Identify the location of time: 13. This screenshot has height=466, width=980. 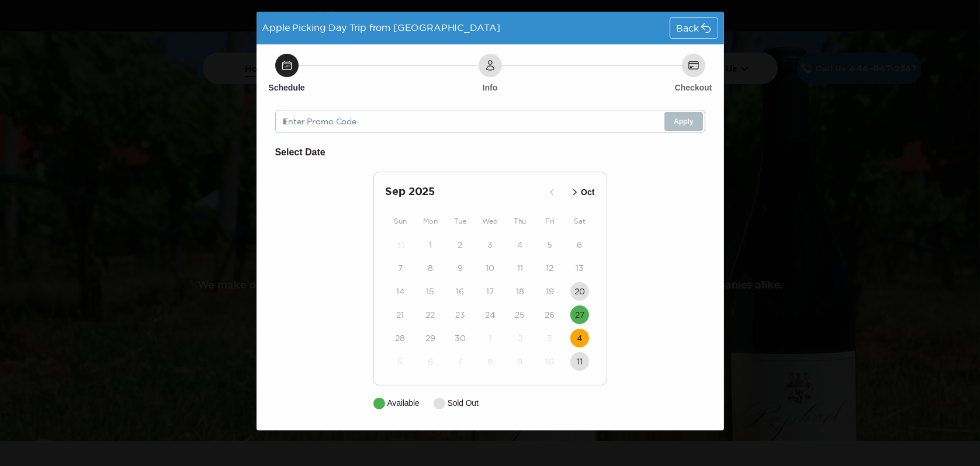
(580, 268).